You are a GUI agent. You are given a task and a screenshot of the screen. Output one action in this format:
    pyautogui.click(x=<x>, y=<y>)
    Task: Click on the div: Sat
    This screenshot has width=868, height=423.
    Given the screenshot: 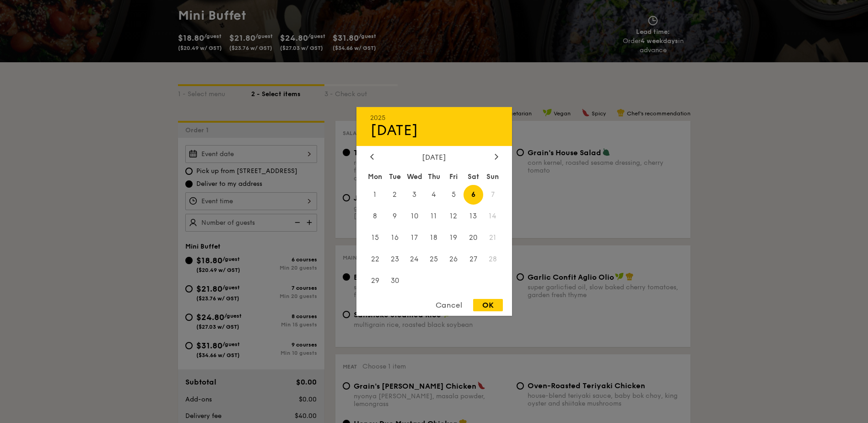 What is the action you would take?
    pyautogui.click(x=473, y=177)
    